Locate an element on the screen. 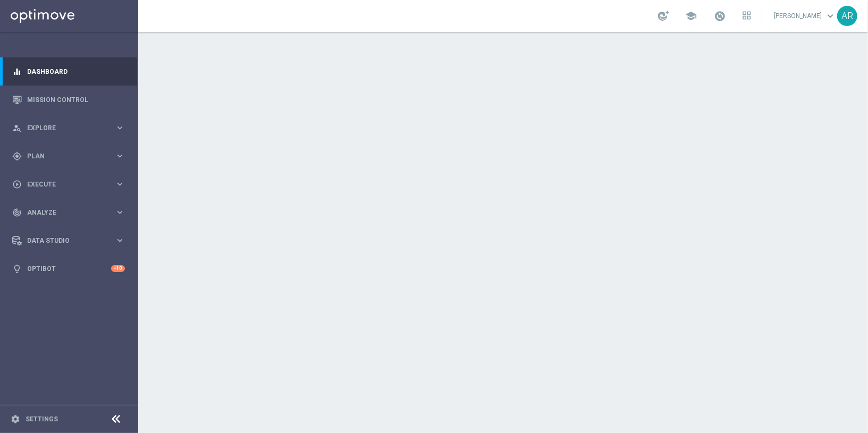 This screenshot has height=433, width=868. a: Mission Control is located at coordinates (76, 99).